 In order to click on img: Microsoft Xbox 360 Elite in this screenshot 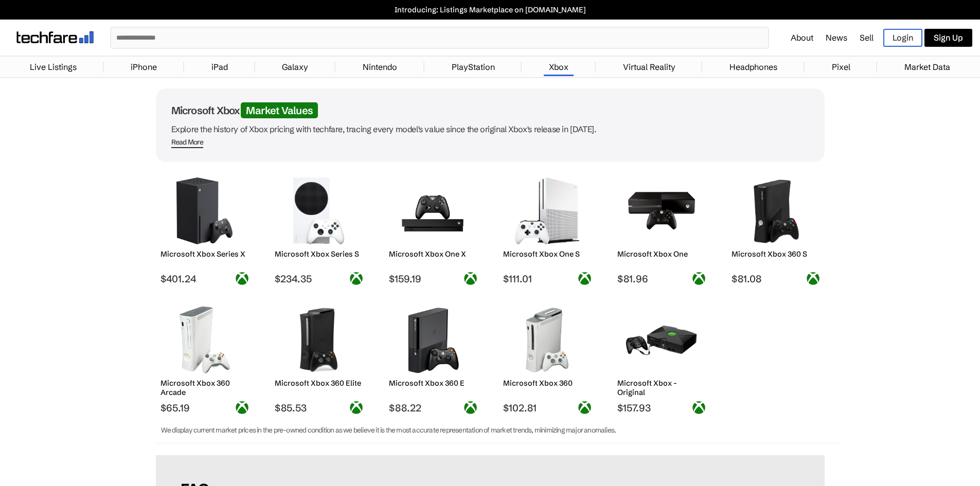, I will do `click(318, 340)`.